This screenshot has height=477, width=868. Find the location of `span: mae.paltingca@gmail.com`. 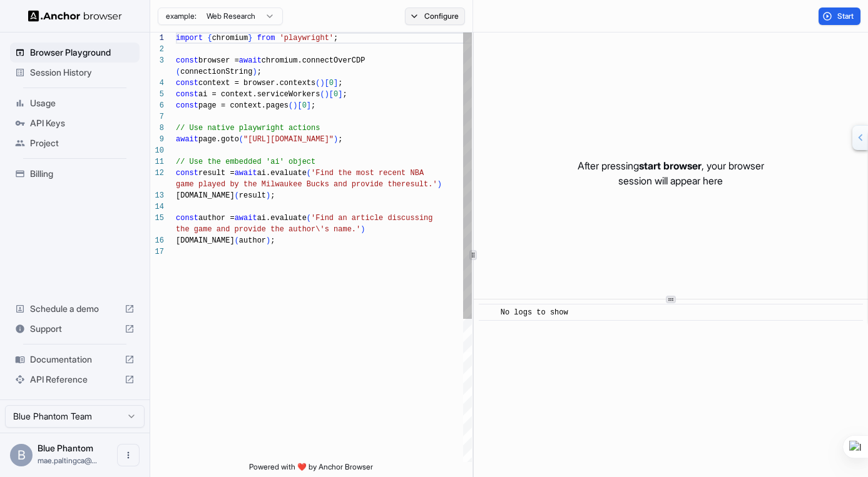

span: mae.paltingca@gmail.com is located at coordinates (67, 461).